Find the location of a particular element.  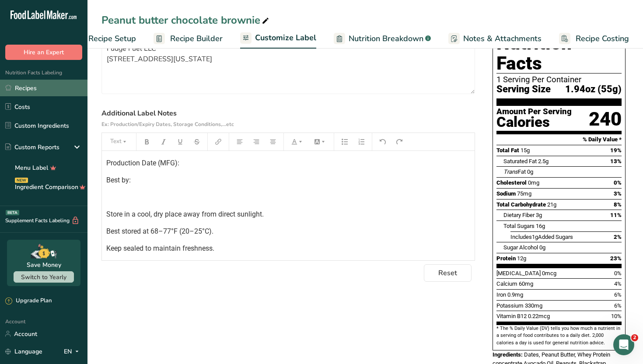

div: Hire an Expert Services is located at coordinates (88, 214).